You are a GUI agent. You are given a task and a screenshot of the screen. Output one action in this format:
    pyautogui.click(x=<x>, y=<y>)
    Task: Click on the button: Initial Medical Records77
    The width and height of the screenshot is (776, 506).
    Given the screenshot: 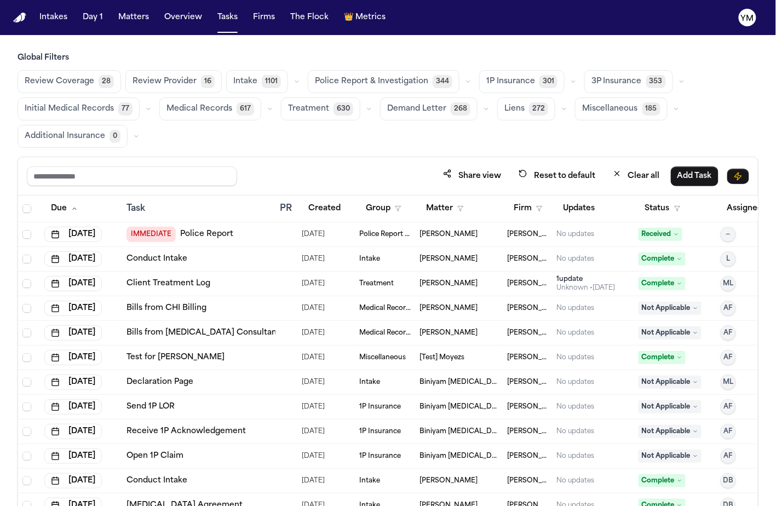 What is the action you would take?
    pyautogui.click(x=78, y=109)
    